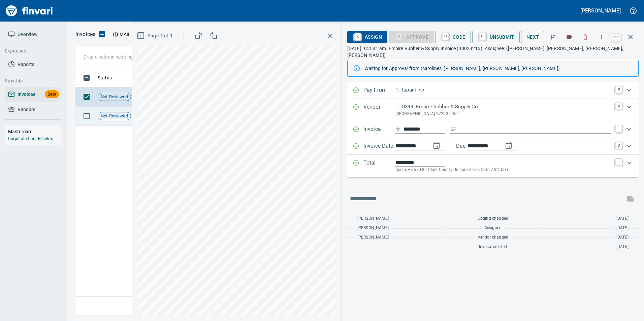 This screenshot has width=644, height=321. I want to click on button: Labels, so click(569, 37).